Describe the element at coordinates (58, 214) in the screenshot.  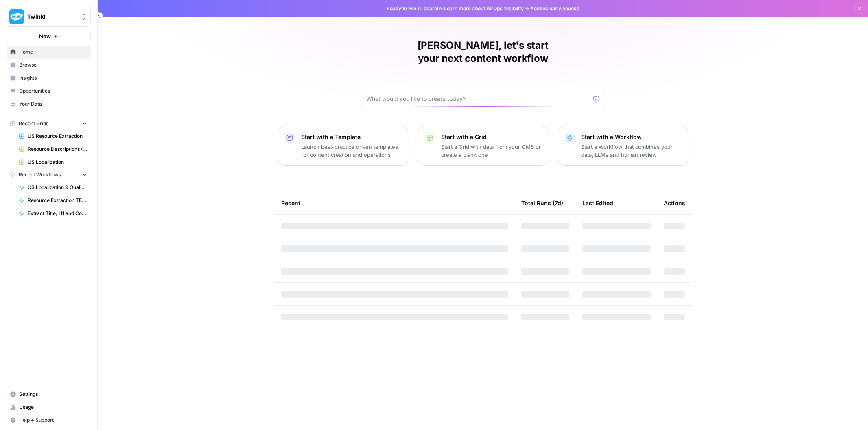
I see `span: Extract Title, H1 and Copy` at that location.